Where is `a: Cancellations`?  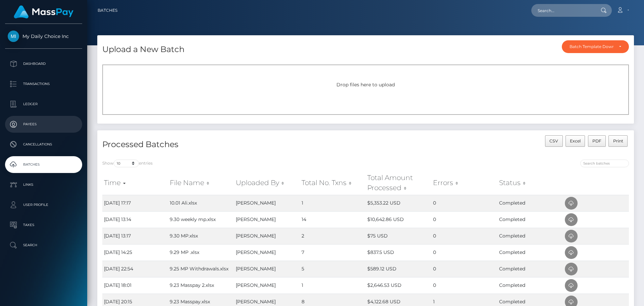 a: Cancellations is located at coordinates (43, 144).